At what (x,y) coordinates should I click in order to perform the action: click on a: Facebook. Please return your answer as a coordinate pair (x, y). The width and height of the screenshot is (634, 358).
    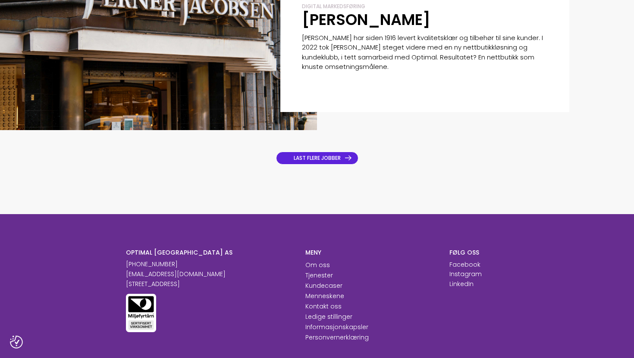
    Looking at the image, I should click on (465, 265).